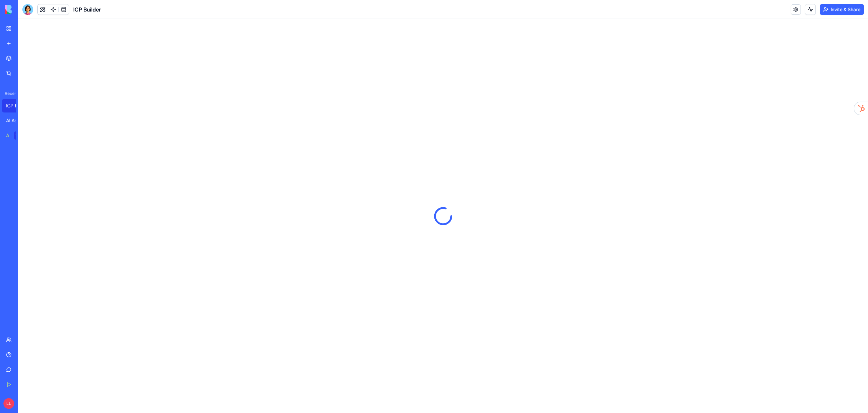 This screenshot has width=868, height=413. What do you see at coordinates (8, 136) in the screenshot?
I see `div: AI Logo Generator` at bounding box center [8, 136].